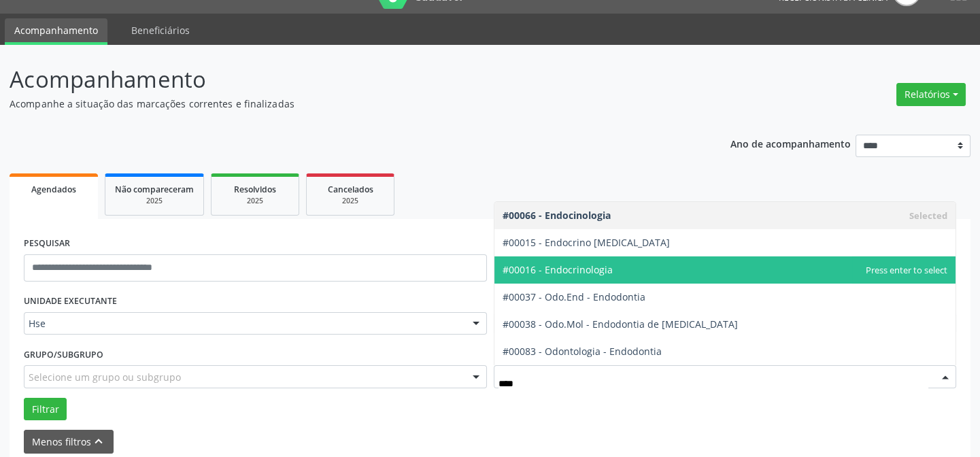 The image size is (980, 457). Describe the element at coordinates (345, 103) in the screenshot. I see `p: Acompanhe a situação das marcações correntes e finalizadas` at that location.